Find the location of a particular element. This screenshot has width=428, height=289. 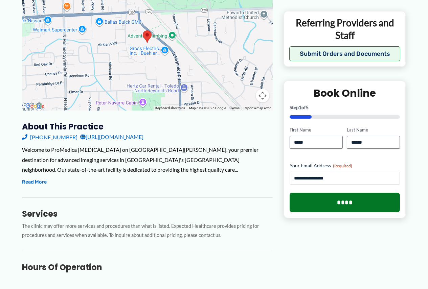

p: Referring Providers and Staff is located at coordinates (345, 29).